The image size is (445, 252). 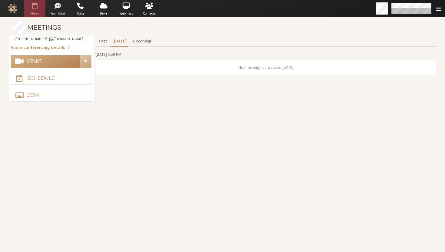 I want to click on div: Schedule, so click(x=41, y=78).